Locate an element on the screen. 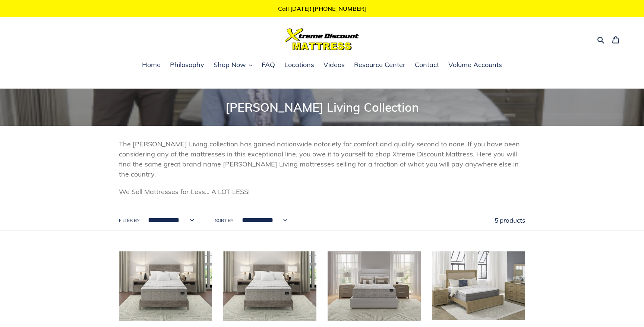 Image resolution: width=644 pixels, height=327 pixels. span: 5 products is located at coordinates (510, 220).